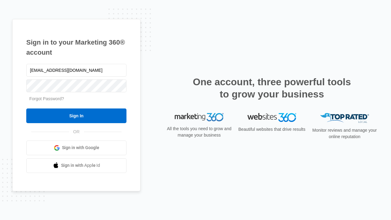 The height and width of the screenshot is (220, 391). I want to click on p: Beautiful websites that drive results, so click(272, 129).